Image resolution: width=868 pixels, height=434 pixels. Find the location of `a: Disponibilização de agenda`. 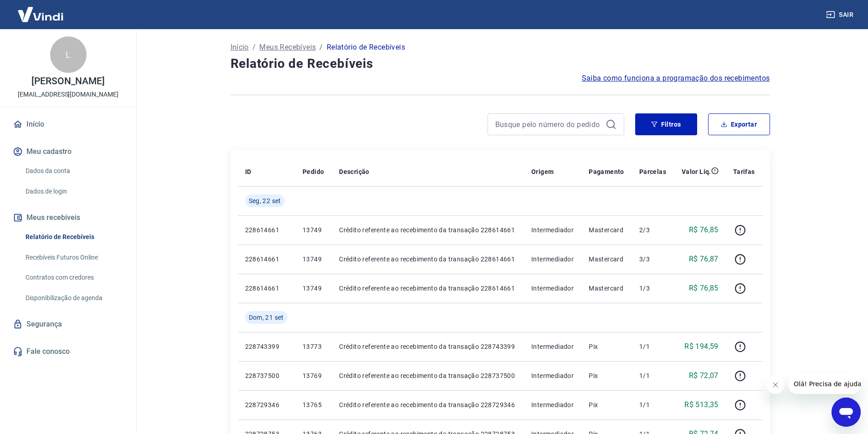

a: Disponibilização de agenda is located at coordinates (73, 297).